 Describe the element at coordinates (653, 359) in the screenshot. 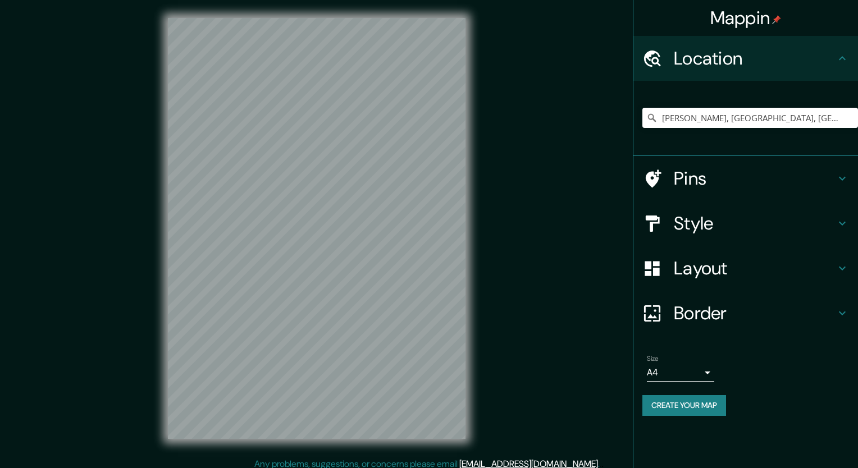

I see `label: Size` at that location.